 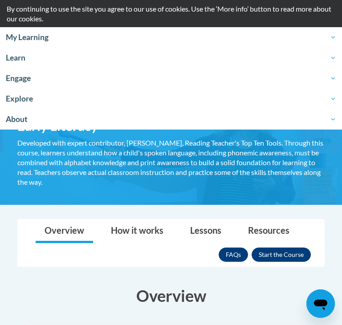 What do you see at coordinates (233, 255) in the screenshot?
I see `a: FAQs` at bounding box center [233, 255].